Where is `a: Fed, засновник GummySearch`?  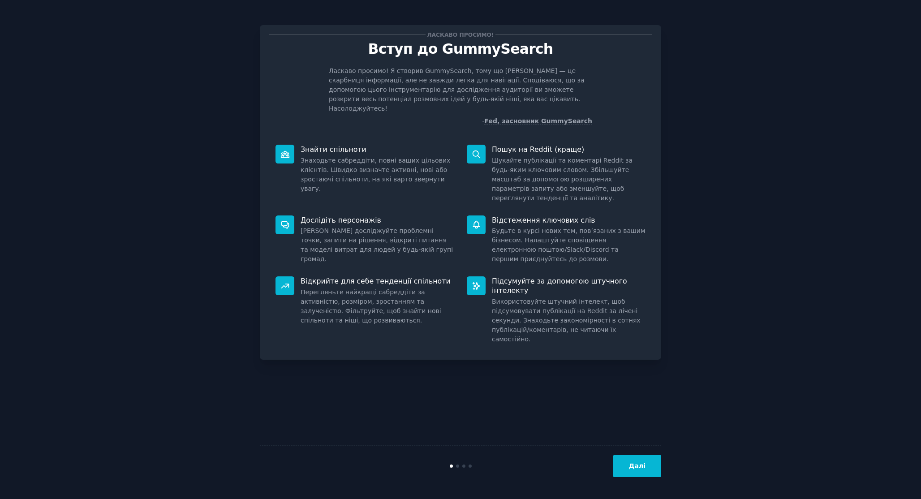
a: Fed, засновник GummySearch is located at coordinates (538, 121).